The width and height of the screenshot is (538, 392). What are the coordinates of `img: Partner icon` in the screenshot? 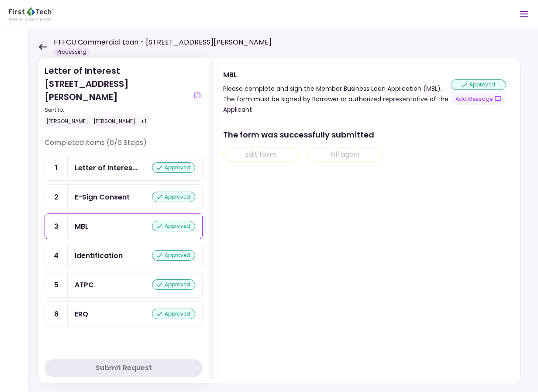 It's located at (31, 14).